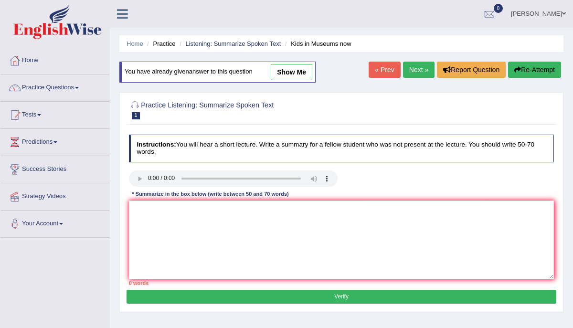 This screenshot has width=573, height=328. What do you see at coordinates (261, 109) in the screenshot?
I see `h2: Practice Listening: Summarize Spoken Text` at bounding box center [261, 109].